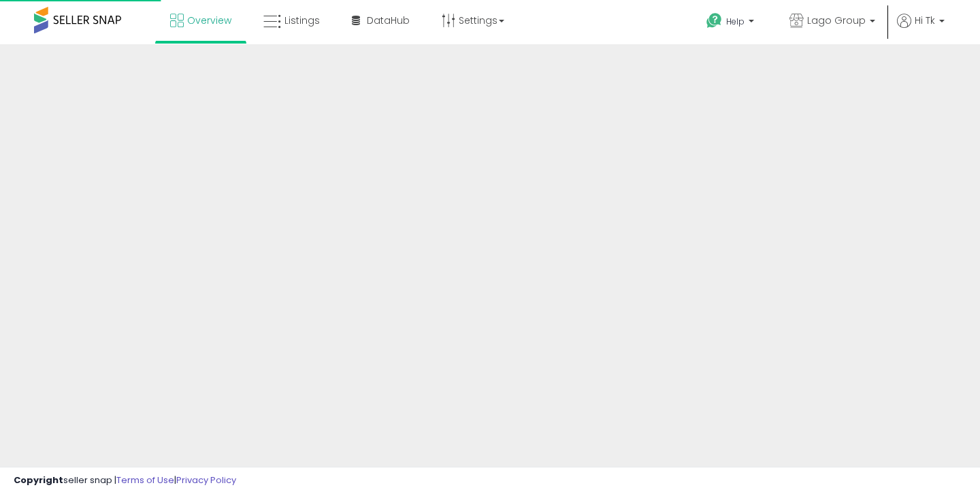  What do you see at coordinates (925, 20) in the screenshot?
I see `span: Hi Tk` at bounding box center [925, 20].